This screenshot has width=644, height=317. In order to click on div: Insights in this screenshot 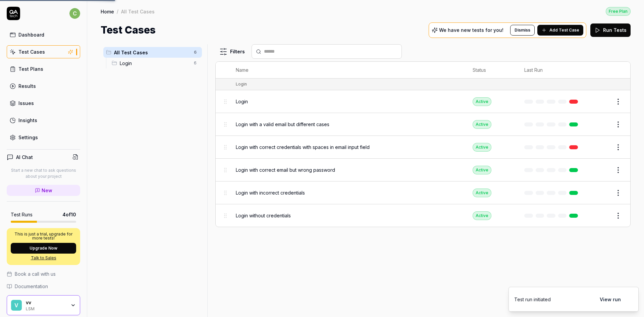, I will do `click(28, 120)`.